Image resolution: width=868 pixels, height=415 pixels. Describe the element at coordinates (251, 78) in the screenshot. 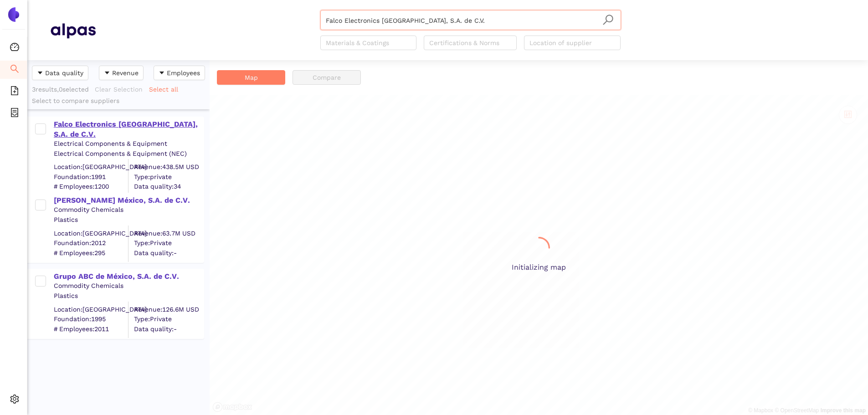

I see `button: Map` at that location.